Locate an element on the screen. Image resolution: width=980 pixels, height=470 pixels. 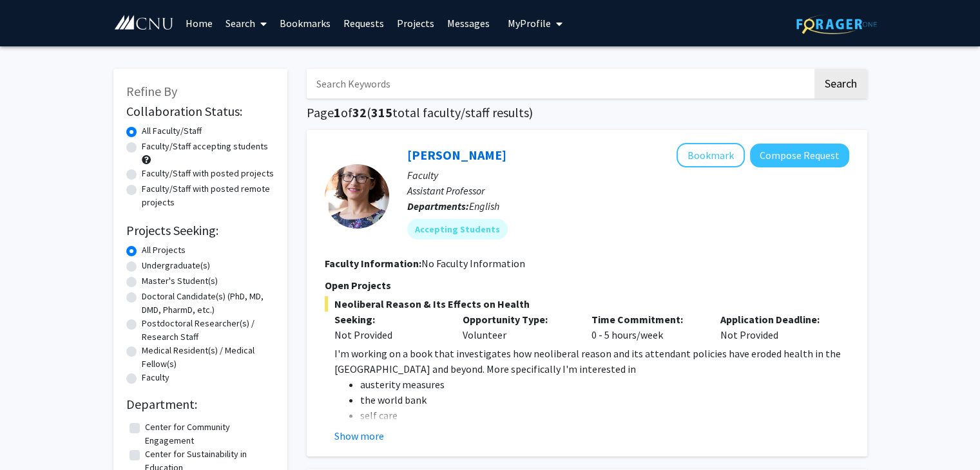
input: Search Keywords is located at coordinates (559, 84).